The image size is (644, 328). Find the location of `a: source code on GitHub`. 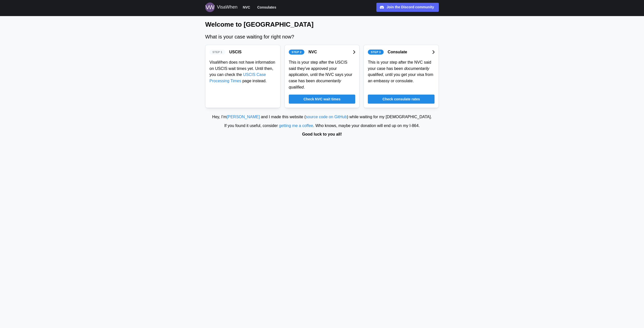

a: source code on GitHub is located at coordinates (327, 117).